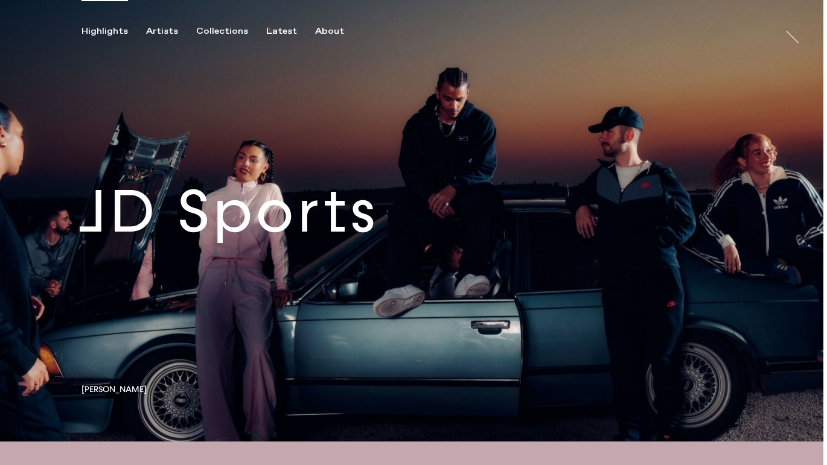 This screenshot has height=465, width=827. Describe the element at coordinates (231, 31) in the screenshot. I see `button: Collections` at that location.